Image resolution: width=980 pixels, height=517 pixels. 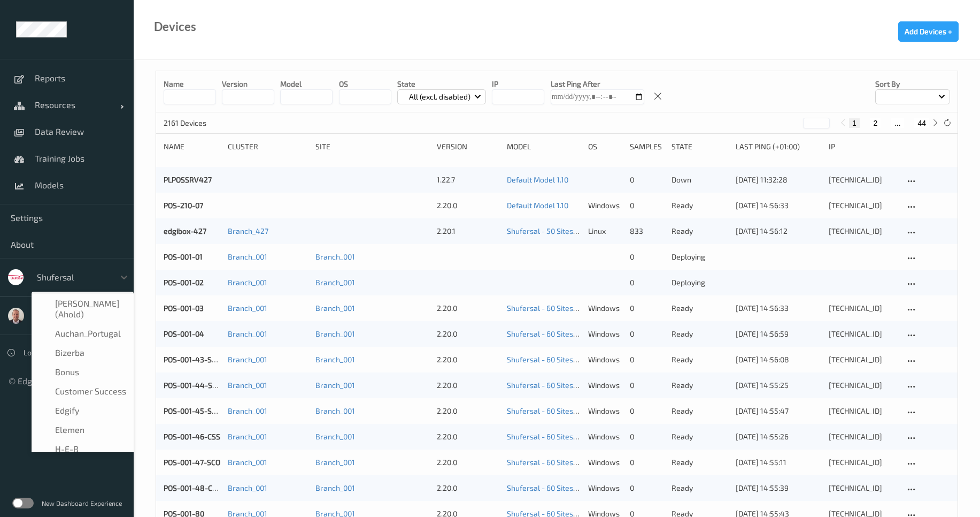 I want to click on div: 1.22.7, so click(x=468, y=180).